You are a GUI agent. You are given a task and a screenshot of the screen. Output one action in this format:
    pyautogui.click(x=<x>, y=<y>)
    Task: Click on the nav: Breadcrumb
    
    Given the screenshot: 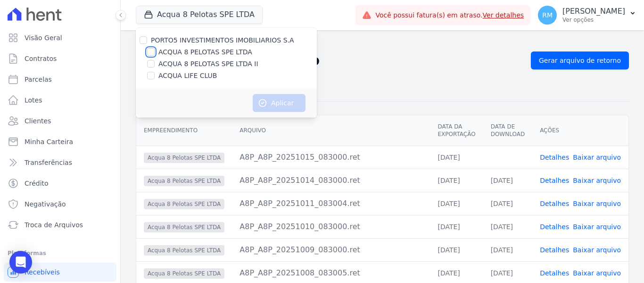 What is the action you would take?
    pyautogui.click(x=383, y=43)
    